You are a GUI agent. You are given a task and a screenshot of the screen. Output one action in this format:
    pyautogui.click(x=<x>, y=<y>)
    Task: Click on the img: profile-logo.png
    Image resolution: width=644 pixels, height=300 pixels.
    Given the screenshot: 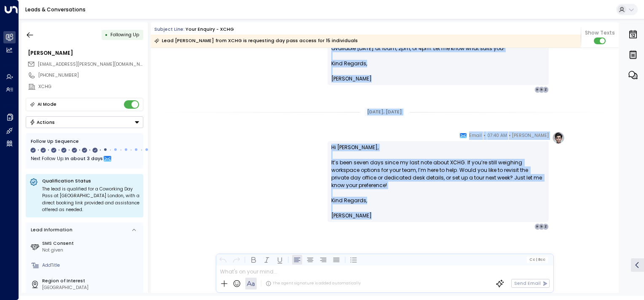 What is the action you would take?
    pyautogui.click(x=558, y=138)
    